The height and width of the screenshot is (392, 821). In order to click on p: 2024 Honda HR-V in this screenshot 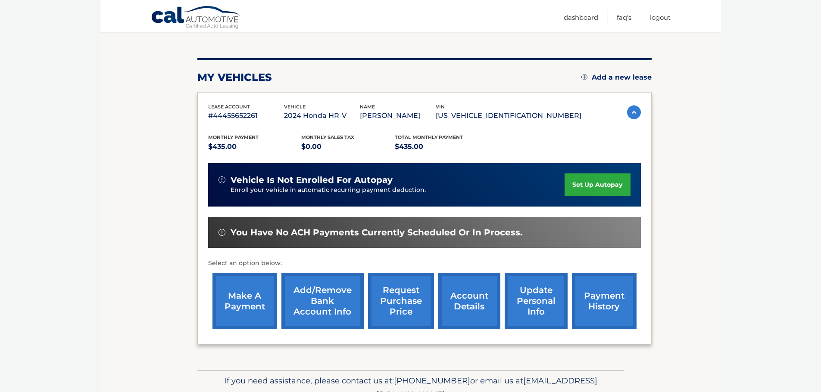, I will do `click(322, 116)`.